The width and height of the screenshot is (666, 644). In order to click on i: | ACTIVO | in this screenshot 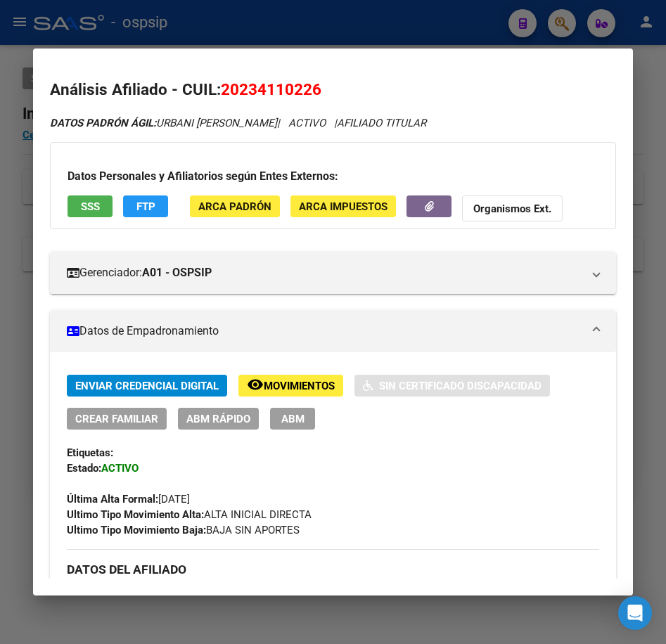, I will do `click(237, 123)`.